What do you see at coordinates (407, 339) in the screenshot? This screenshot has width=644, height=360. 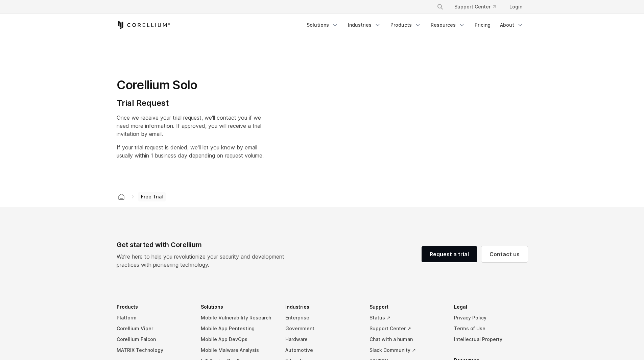 I see `a: Chat with a human` at bounding box center [407, 339].